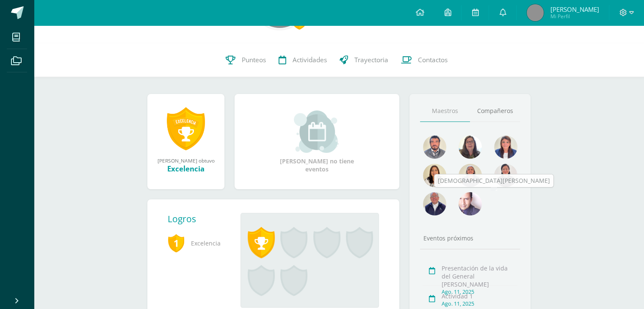 The image size is (644, 309). Describe the element at coordinates (434, 204) in the screenshot. I see `img: 63c37c47648096a584fdd476f5e72774.png` at that location.